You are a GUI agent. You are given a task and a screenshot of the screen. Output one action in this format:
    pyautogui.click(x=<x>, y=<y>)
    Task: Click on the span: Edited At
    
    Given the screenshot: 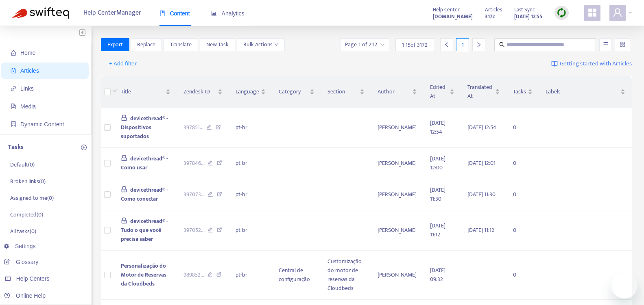 What is the action you would take?
    pyautogui.click(x=438, y=92)
    